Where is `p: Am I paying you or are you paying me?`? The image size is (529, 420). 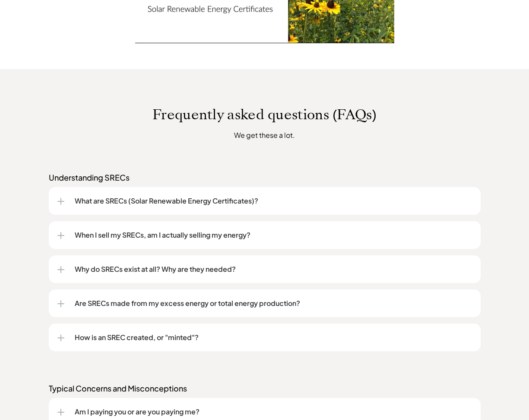 p: Am I paying you or are you paying me? is located at coordinates (274, 411).